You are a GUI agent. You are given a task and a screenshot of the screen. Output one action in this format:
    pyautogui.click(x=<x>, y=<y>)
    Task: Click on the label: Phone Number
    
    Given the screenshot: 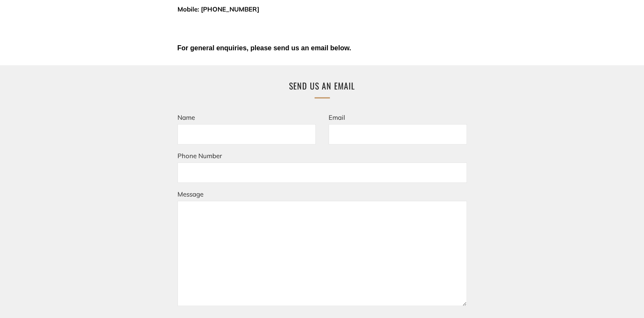 What is the action you would take?
    pyautogui.click(x=200, y=155)
    